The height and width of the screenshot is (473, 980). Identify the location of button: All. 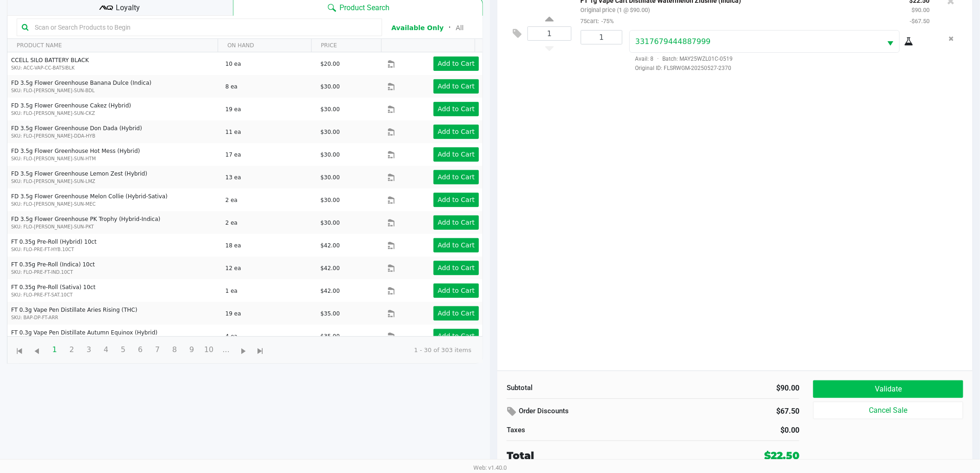
(459, 28).